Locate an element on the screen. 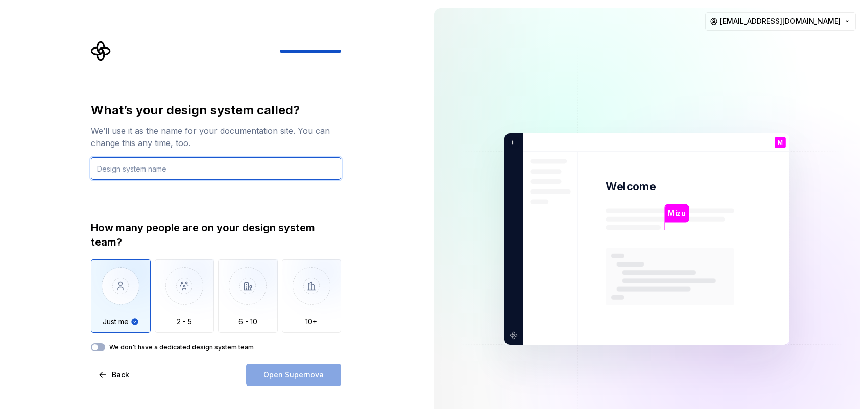 Image resolution: width=868 pixels, height=409 pixels. label: We don't have a dedicated design system team is located at coordinates (181, 347).